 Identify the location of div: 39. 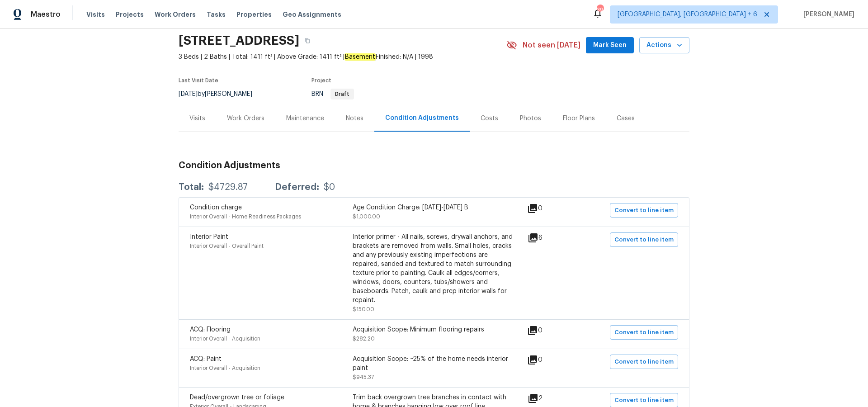
(600, 10).